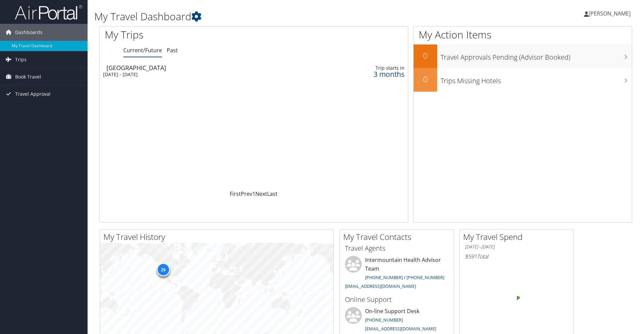 The height and width of the screenshot is (334, 644). Describe the element at coordinates (397, 274) in the screenshot. I see `li: Intermountain Health Advisor Team` at that location.